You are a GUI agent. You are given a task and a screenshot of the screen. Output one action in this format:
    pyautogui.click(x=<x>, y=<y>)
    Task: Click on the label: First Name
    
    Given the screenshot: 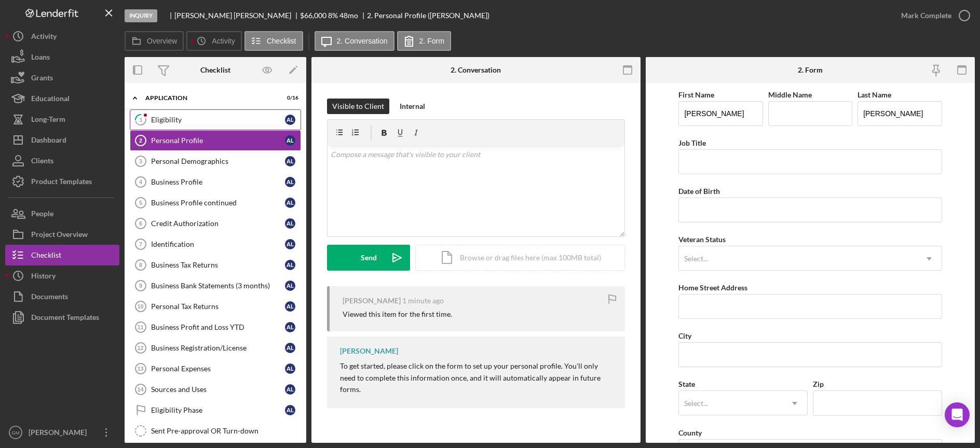 What is the action you would take?
    pyautogui.click(x=696, y=95)
    